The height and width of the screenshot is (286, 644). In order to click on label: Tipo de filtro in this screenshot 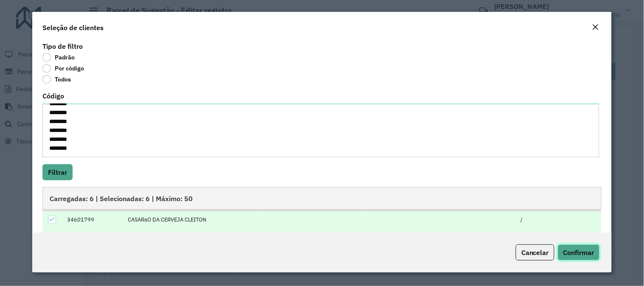, I will do `click(62, 46)`.